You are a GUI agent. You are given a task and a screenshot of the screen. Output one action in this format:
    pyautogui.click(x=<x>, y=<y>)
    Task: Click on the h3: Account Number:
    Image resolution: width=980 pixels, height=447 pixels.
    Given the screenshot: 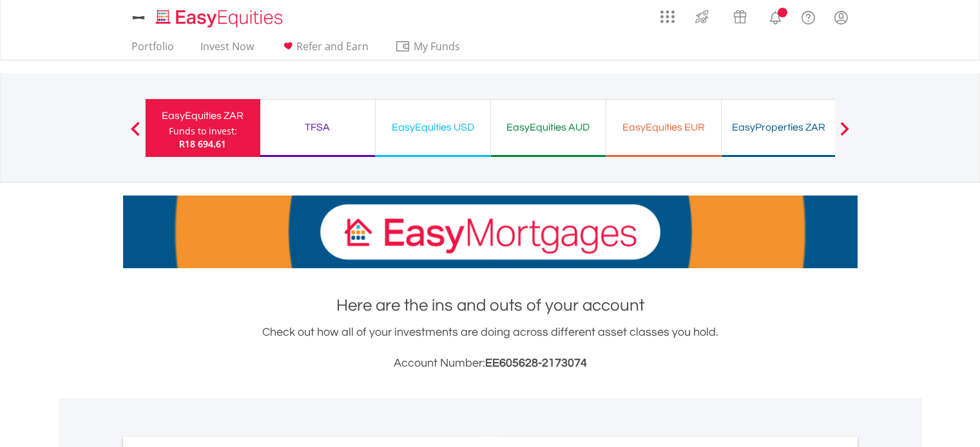 What is the action you would take?
    pyautogui.click(x=490, y=364)
    